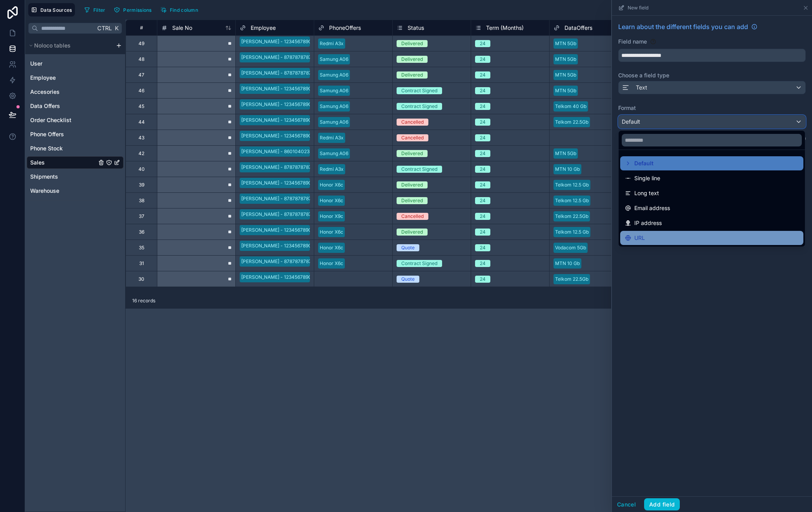 The width and height of the screenshot is (812, 512). Describe the element at coordinates (640, 238) in the screenshot. I see `span: URL` at that location.